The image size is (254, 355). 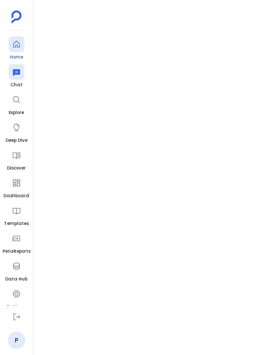 I want to click on a: P, so click(x=16, y=340).